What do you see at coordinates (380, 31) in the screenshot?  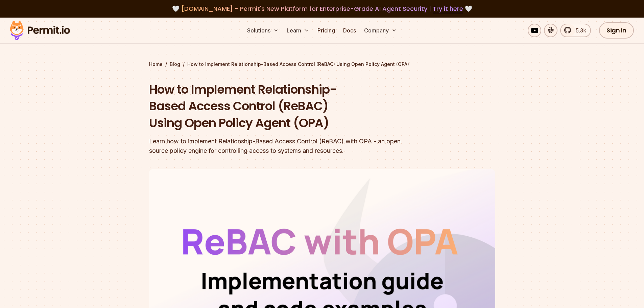 I see `button: Company` at bounding box center [380, 31].